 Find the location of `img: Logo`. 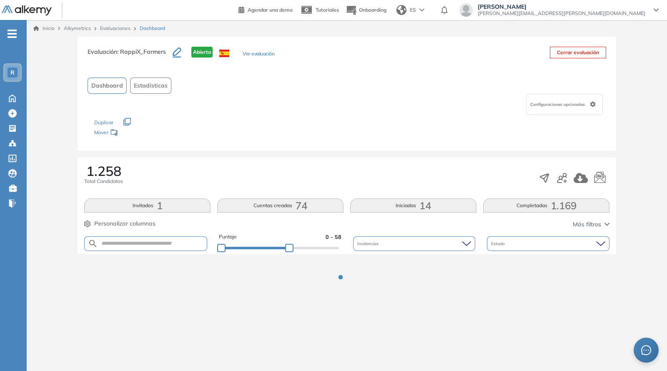

img: Logo is located at coordinates (27, 10).